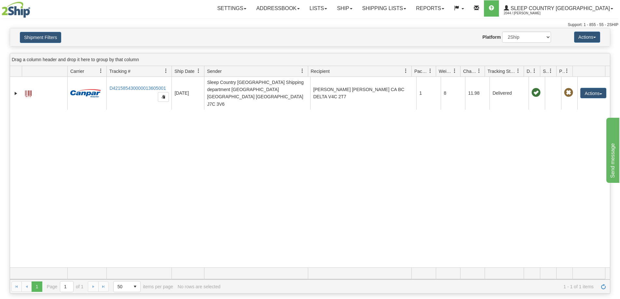 This screenshot has width=620, height=299. I want to click on a: Lists, so click(318, 8).